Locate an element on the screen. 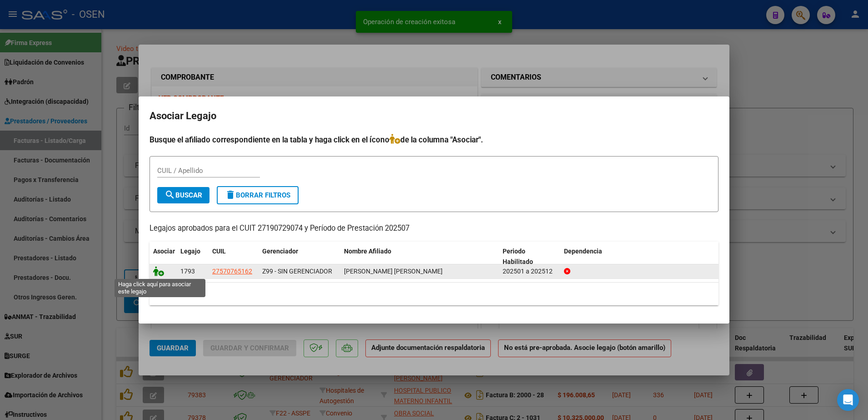  datatable-header-cell: Legajo is located at coordinates (193, 256).